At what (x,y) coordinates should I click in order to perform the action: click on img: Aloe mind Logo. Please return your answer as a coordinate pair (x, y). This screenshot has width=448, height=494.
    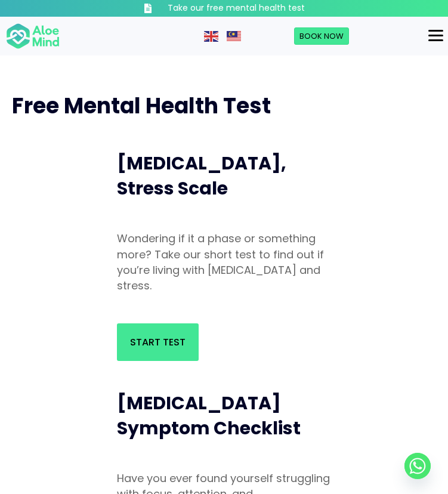
    Looking at the image, I should click on (33, 37).